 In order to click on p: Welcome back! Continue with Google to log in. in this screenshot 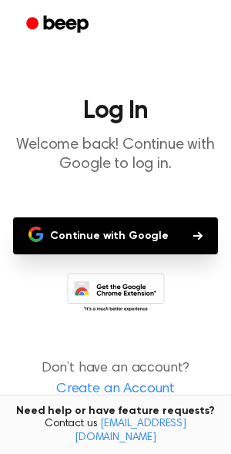, I will do `click(116, 155)`.